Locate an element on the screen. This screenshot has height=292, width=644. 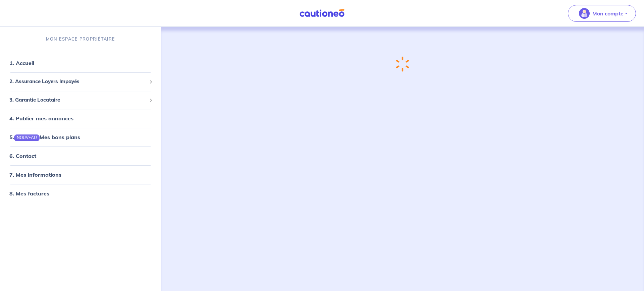
div: 6. Contact is located at coordinates (80, 156).